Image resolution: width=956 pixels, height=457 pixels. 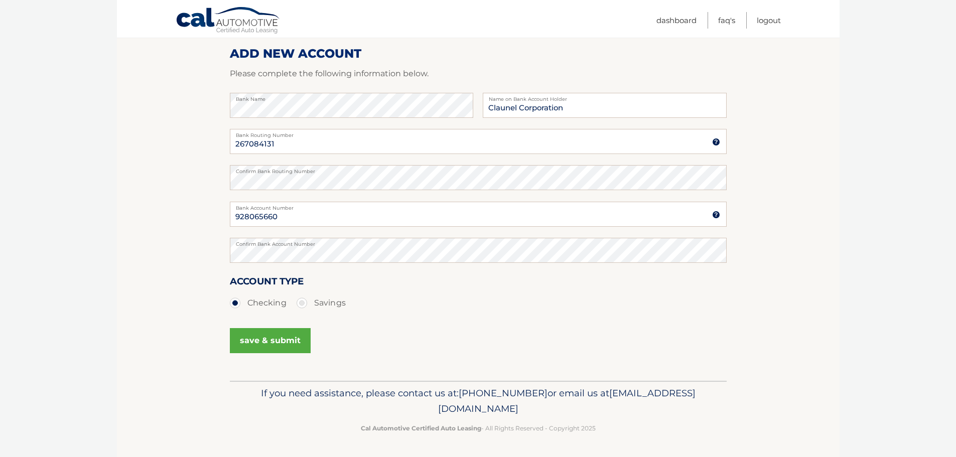 What do you see at coordinates (478, 169) in the screenshot?
I see `label: Confirm Bank Routing Number` at bounding box center [478, 169].